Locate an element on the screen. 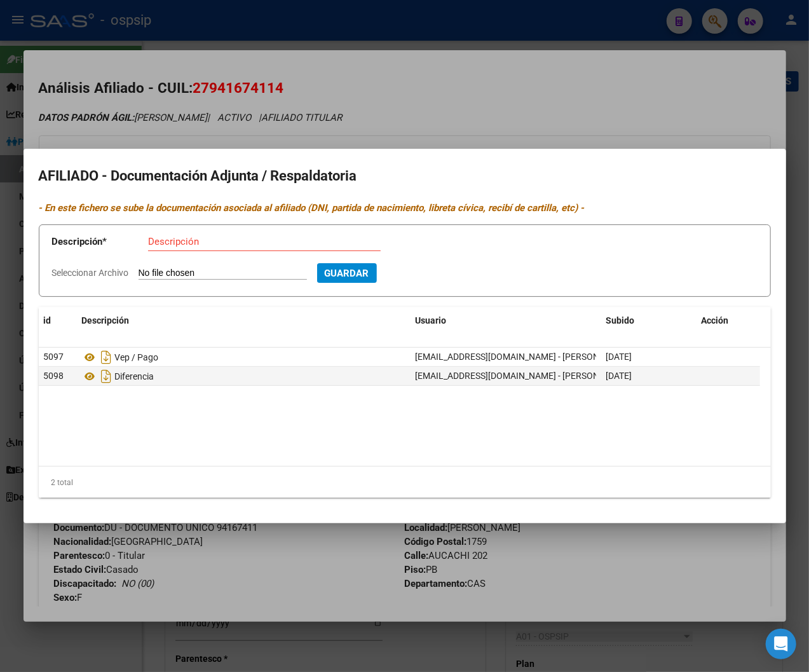 Image resolution: width=809 pixels, height=672 pixels. span: Diferencia is located at coordinates (135, 376).